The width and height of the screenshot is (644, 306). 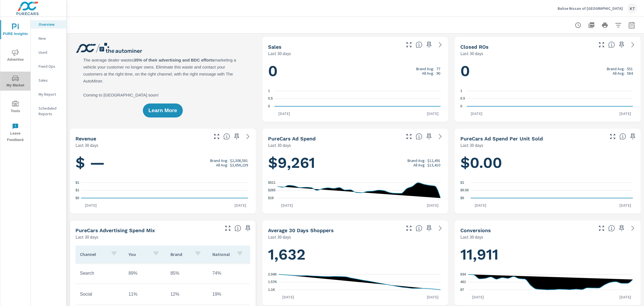 I want to click on span: My Market, so click(x=16, y=81).